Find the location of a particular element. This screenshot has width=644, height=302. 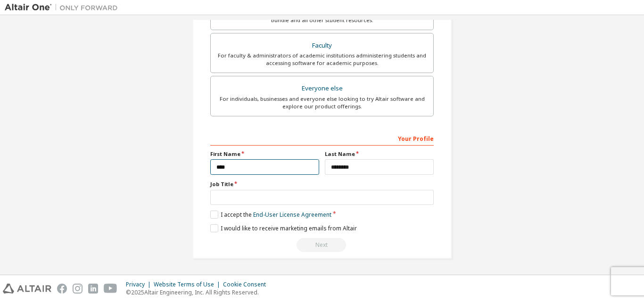

img: Altair One is located at coordinates (64, 7).